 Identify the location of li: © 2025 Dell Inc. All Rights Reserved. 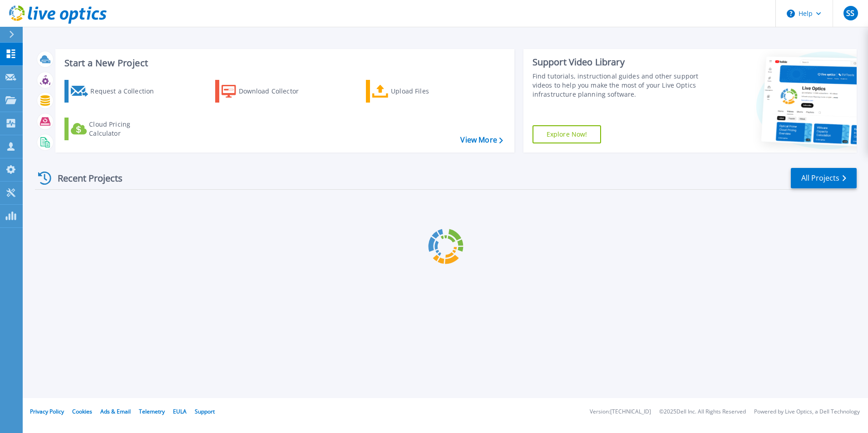
(702, 412).